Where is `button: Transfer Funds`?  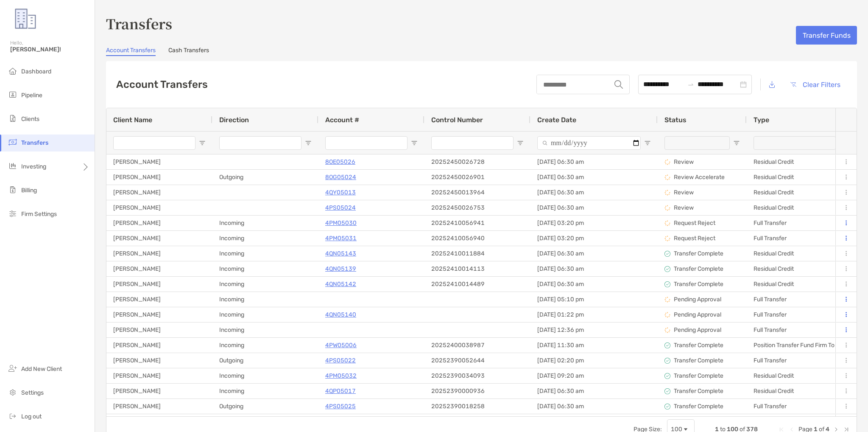
button: Transfer Funds is located at coordinates (826, 35).